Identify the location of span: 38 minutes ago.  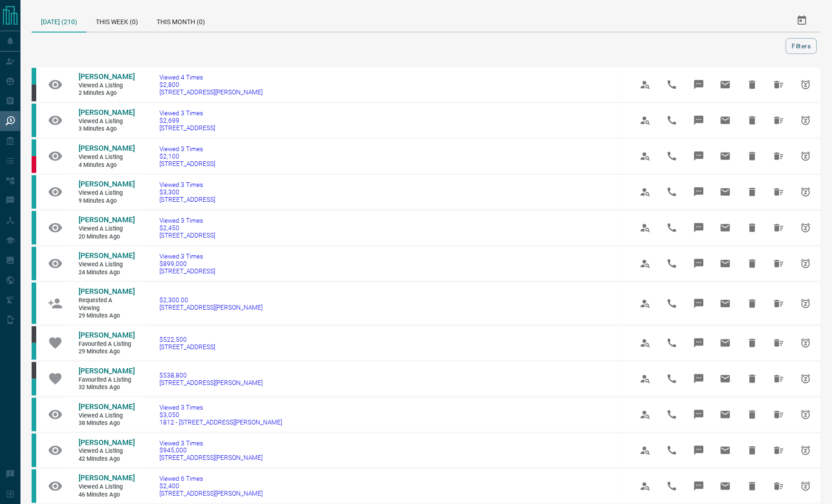
(106, 423).